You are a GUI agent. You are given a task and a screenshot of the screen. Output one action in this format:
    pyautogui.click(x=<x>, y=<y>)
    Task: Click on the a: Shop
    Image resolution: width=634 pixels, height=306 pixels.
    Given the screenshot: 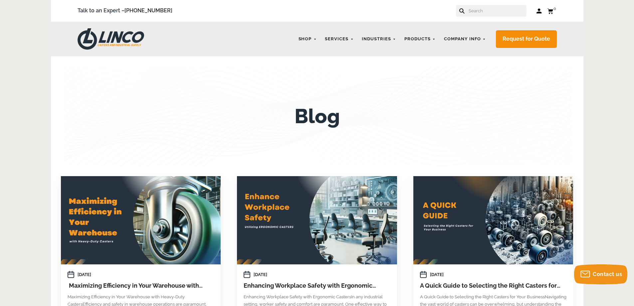 What is the action you would take?
    pyautogui.click(x=307, y=39)
    